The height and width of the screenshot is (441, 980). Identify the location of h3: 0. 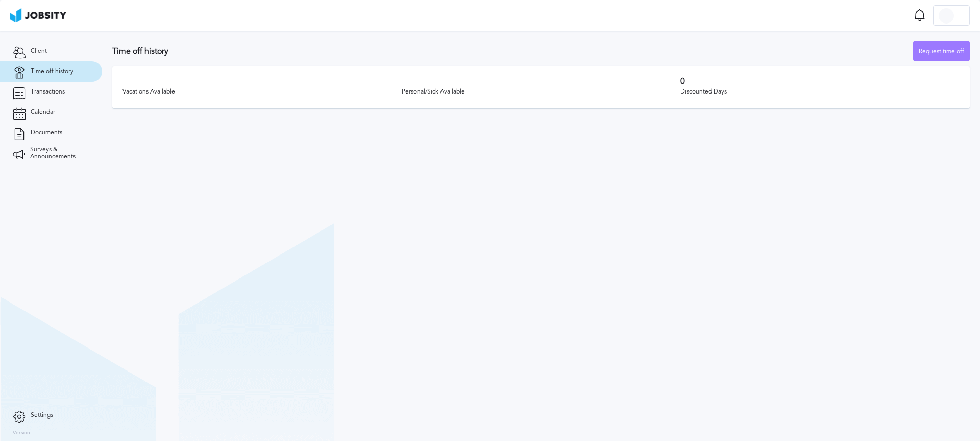
(820, 81).